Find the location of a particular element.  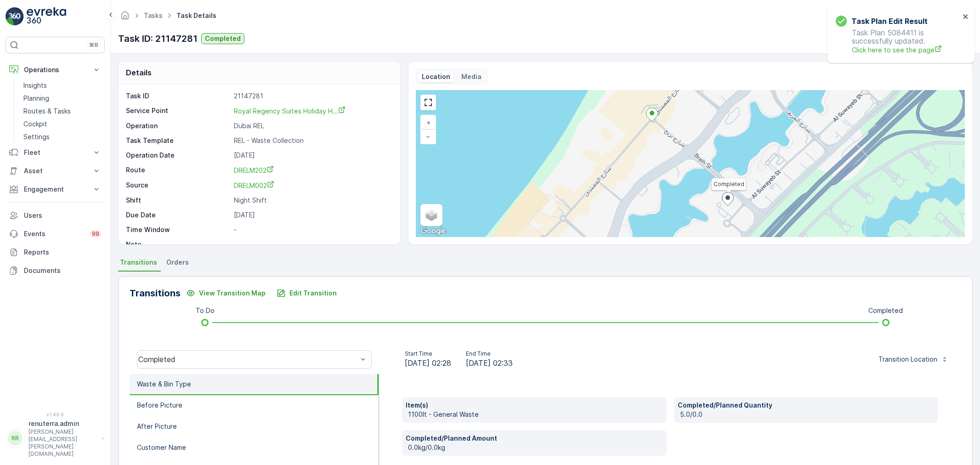

span: Royal Regency Suites Holiday H... is located at coordinates (289, 111).